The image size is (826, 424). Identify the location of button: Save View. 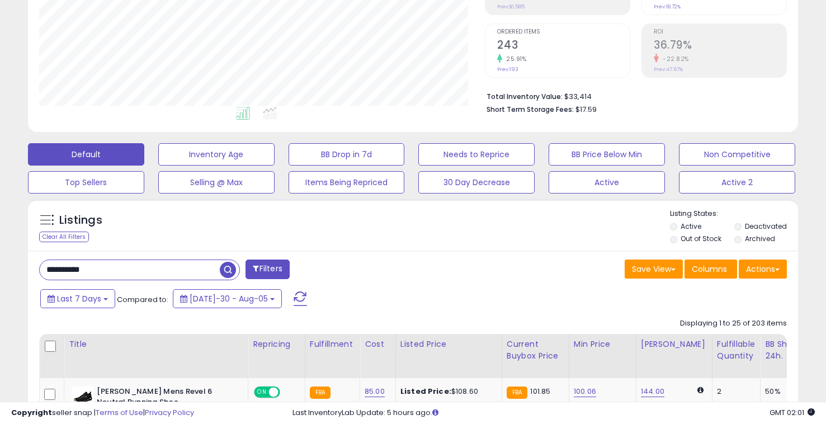
(654, 269).